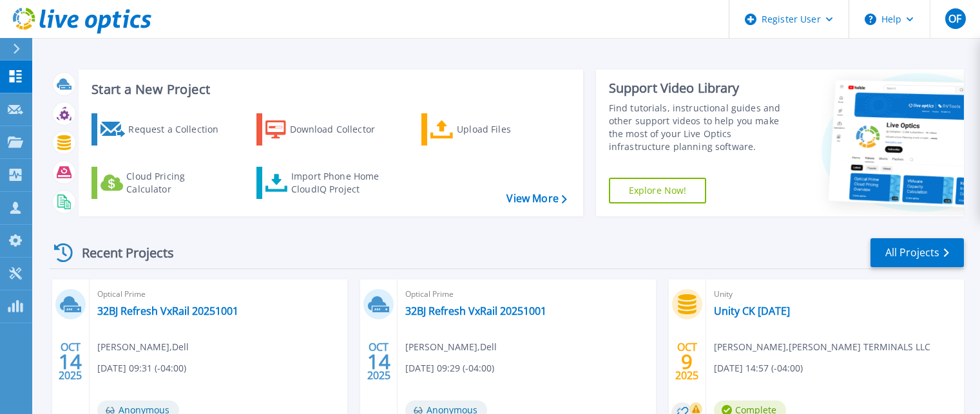  I want to click on div: Support Video Library, so click(702, 88).